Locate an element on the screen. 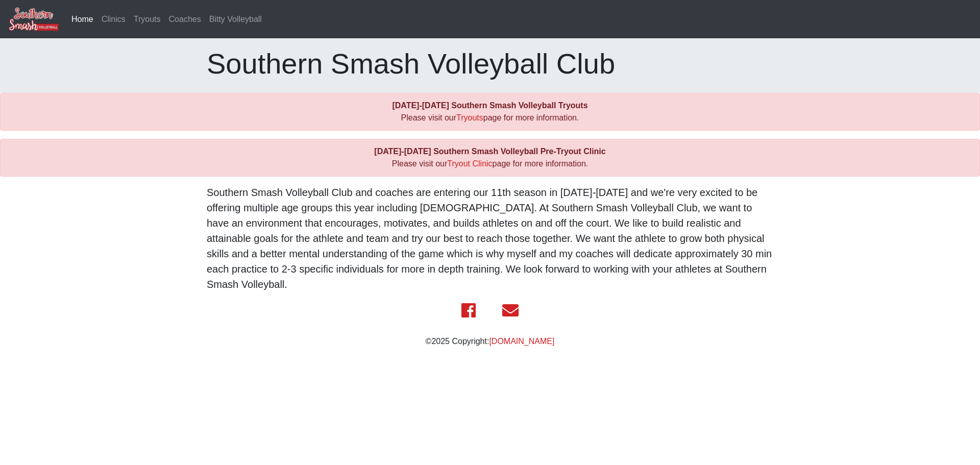  a: Coaches is located at coordinates (185, 20).